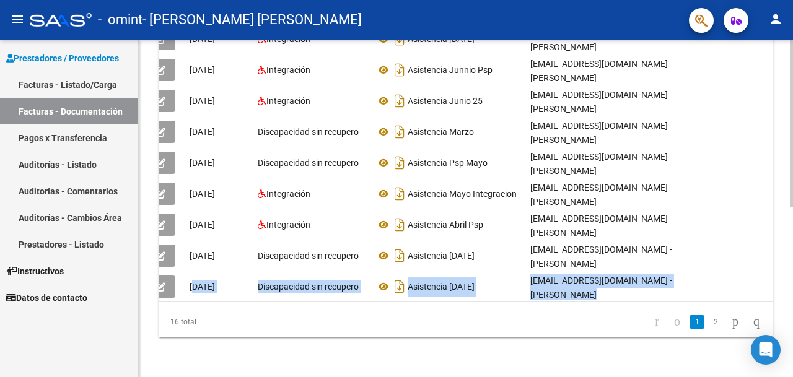  I want to click on span: Asistencia Psp Mayo, so click(447, 163).